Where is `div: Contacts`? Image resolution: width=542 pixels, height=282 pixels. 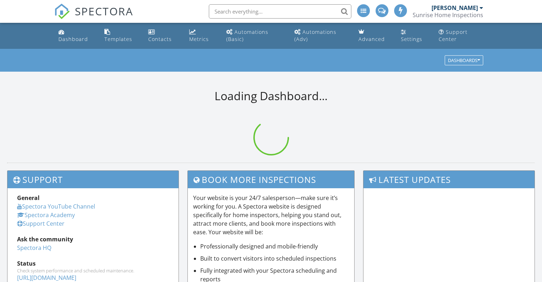
div: Contacts is located at coordinates (160, 39).